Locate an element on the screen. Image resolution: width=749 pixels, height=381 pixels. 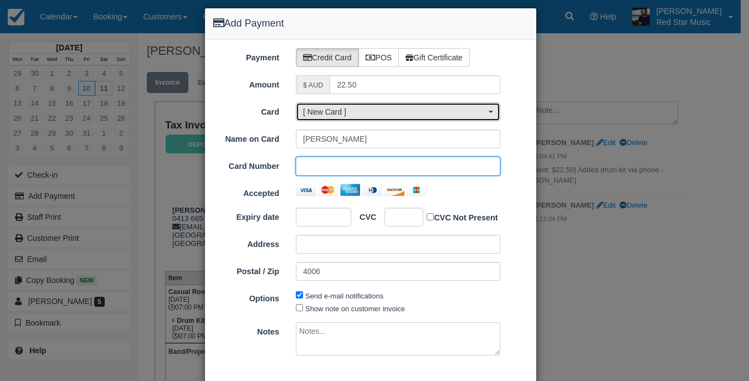
label: Credit Card is located at coordinates (327, 58).